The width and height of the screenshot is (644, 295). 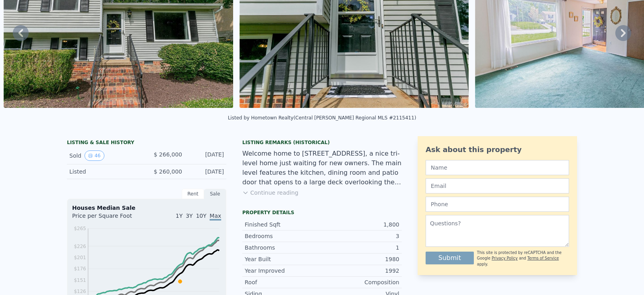 What do you see at coordinates (283, 282) in the screenshot?
I see `div: Roof` at bounding box center [283, 282].